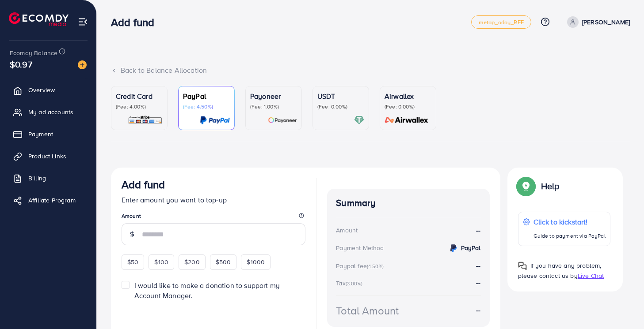 The height and width of the screenshot is (329, 644). Describe the element at coordinates (38, 19) in the screenshot. I see `img: logo` at that location.